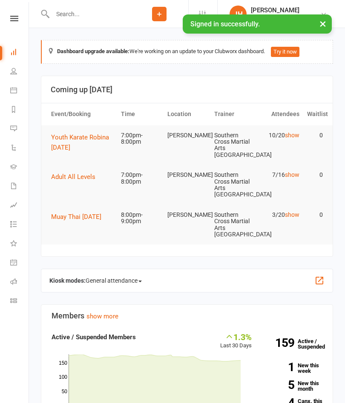 Image resolution: width=345 pixels, height=403 pixels. Describe the element at coordinates (236, 341) in the screenshot. I see `div: Last 30 Days` at that location.